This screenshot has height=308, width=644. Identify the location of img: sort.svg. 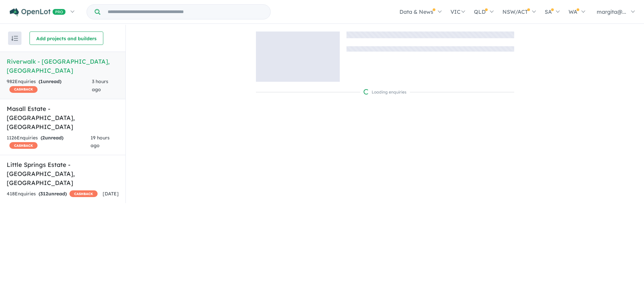
(15, 38).